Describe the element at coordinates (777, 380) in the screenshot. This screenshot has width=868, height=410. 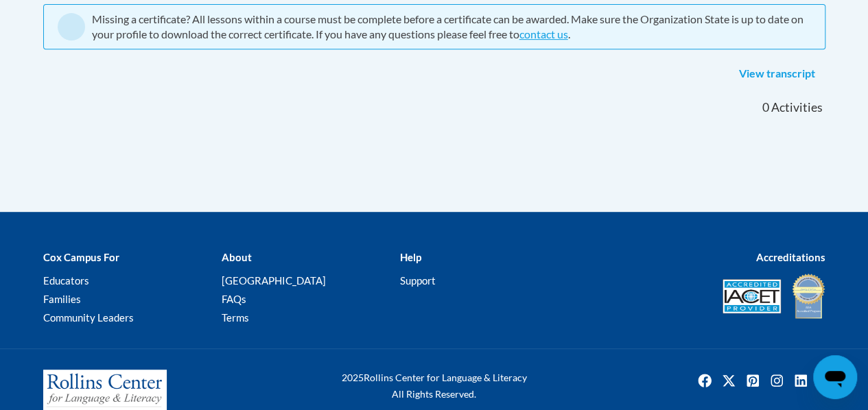
I see `a: Instagram` at that location.